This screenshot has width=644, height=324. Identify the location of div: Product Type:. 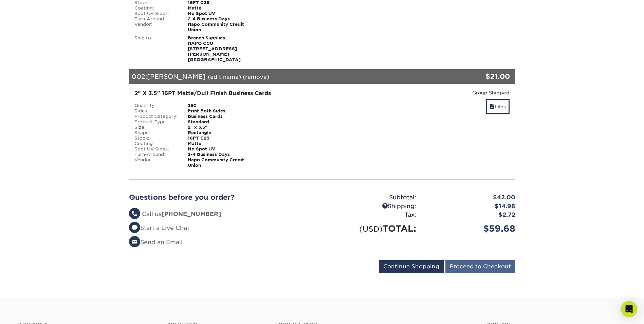
(156, 122).